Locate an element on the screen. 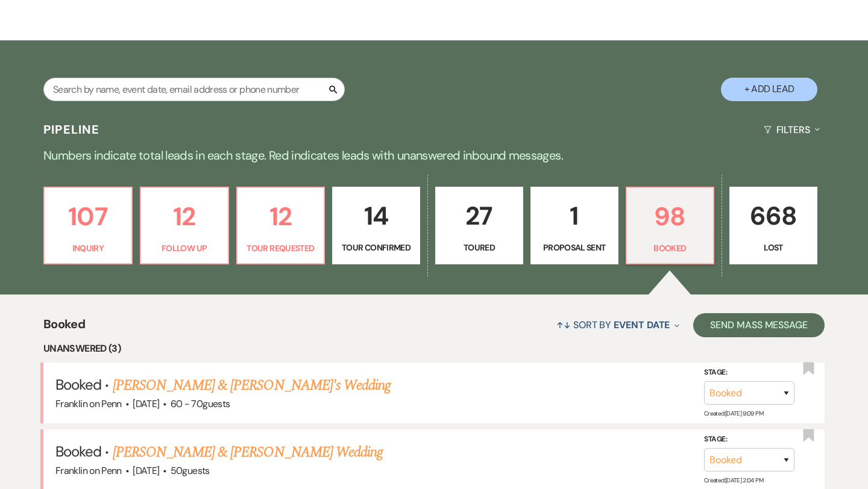  a: 12Tour Requested is located at coordinates (281, 226).